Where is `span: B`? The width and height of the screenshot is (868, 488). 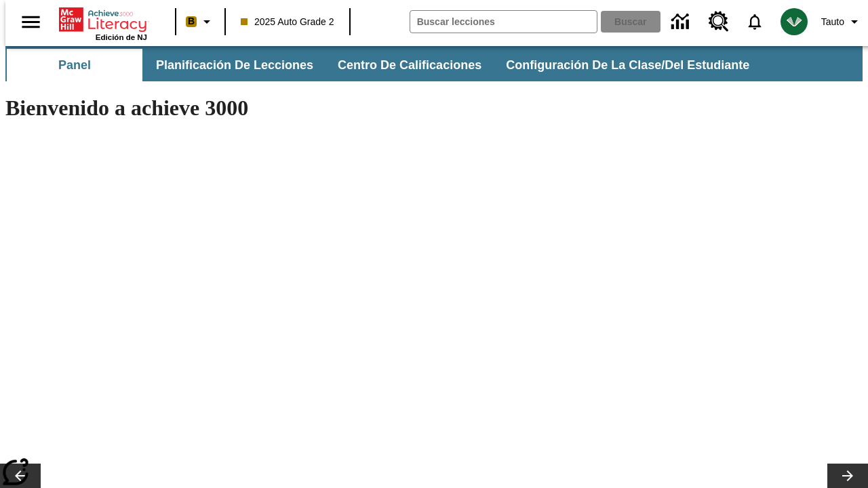
span: B is located at coordinates (191, 21).